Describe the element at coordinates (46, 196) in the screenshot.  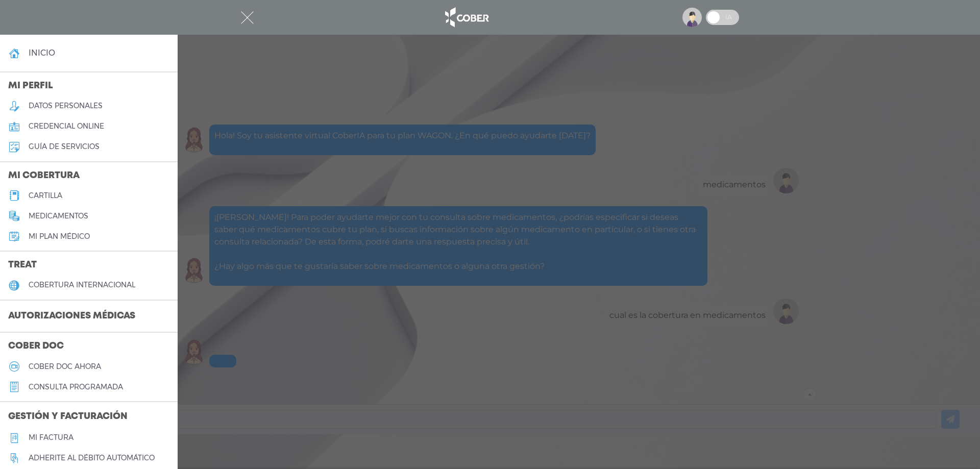
I see `h5: cartilla` at that location.